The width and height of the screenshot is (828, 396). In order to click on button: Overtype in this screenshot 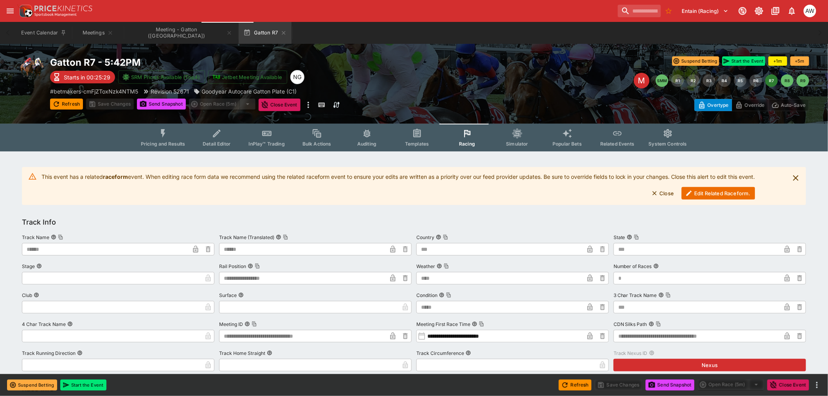, I will do `click(713, 105)`.